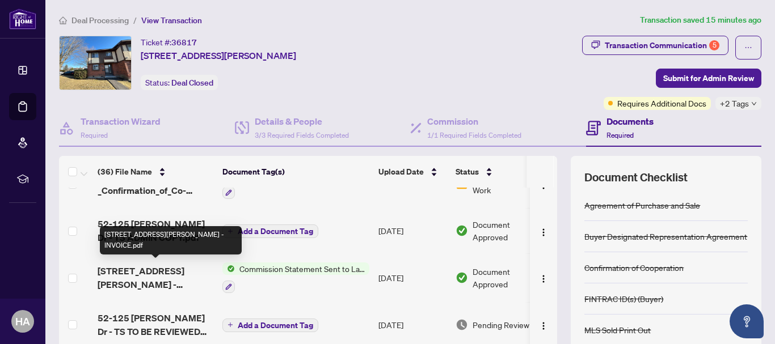 This screenshot has width=775, height=344. Describe the element at coordinates (125, 172) in the screenshot. I see `span: (36) File Name` at that location.